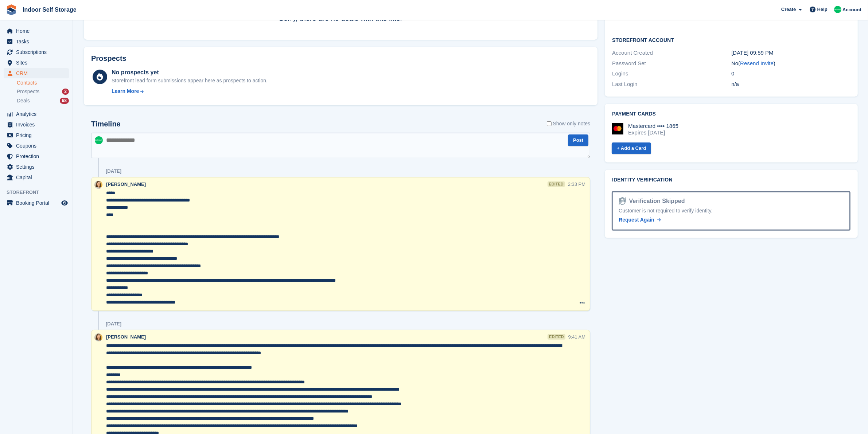 This screenshot has height=434, width=868. What do you see at coordinates (38, 41) in the screenshot?
I see `span: Tasks` at bounding box center [38, 41].